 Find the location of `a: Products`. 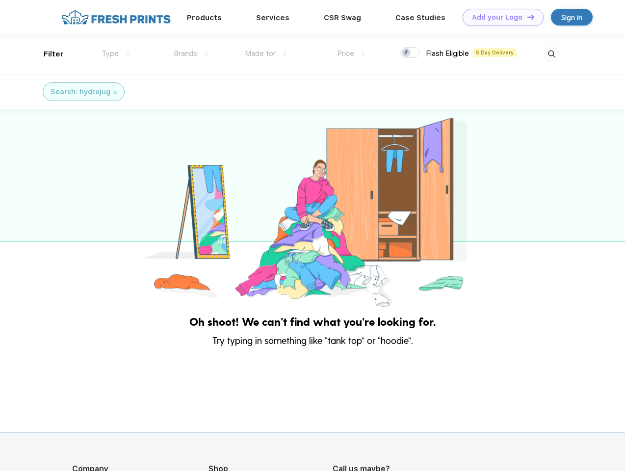

a: Products is located at coordinates (204, 18).